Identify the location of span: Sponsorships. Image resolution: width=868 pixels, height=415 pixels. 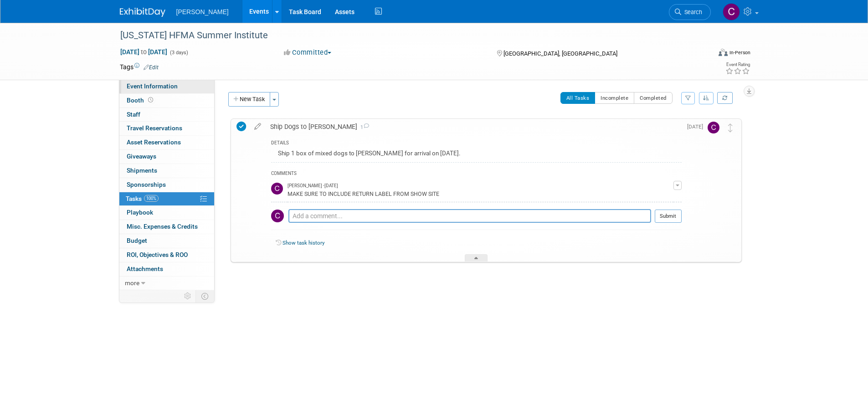
(146, 185).